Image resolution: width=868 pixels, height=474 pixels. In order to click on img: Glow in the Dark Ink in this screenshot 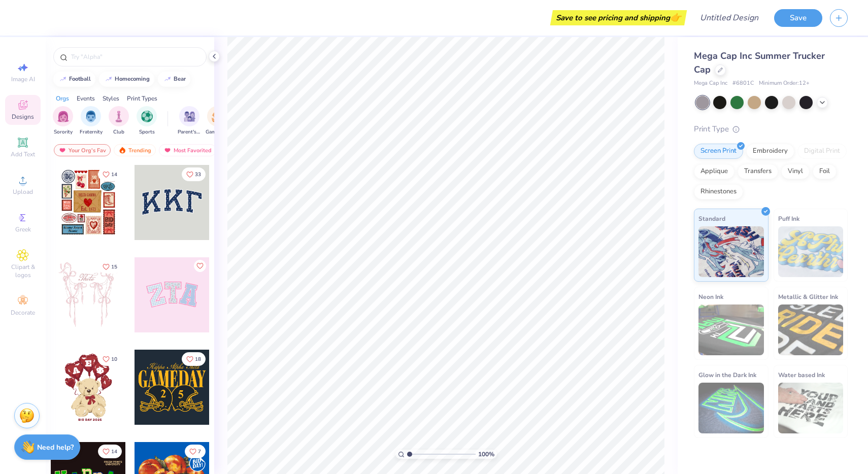, I will do `click(731, 408)`.